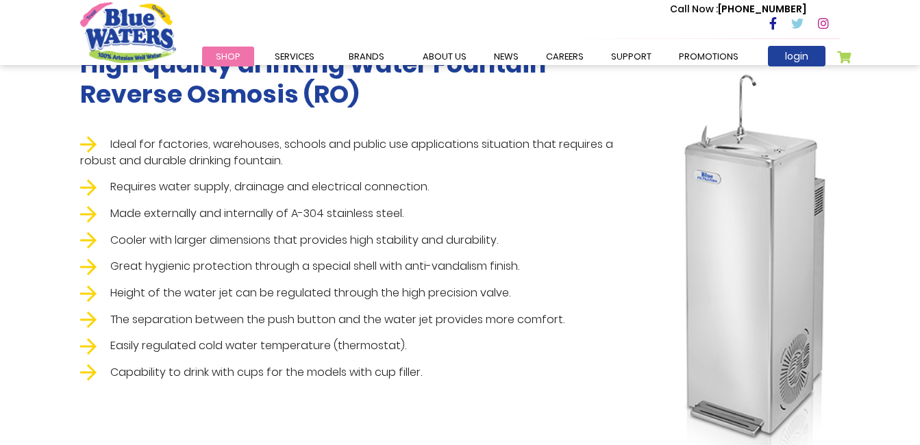 Image resolution: width=920 pixels, height=445 pixels. What do you see at coordinates (709, 56) in the screenshot?
I see `a: Promotions` at bounding box center [709, 56].